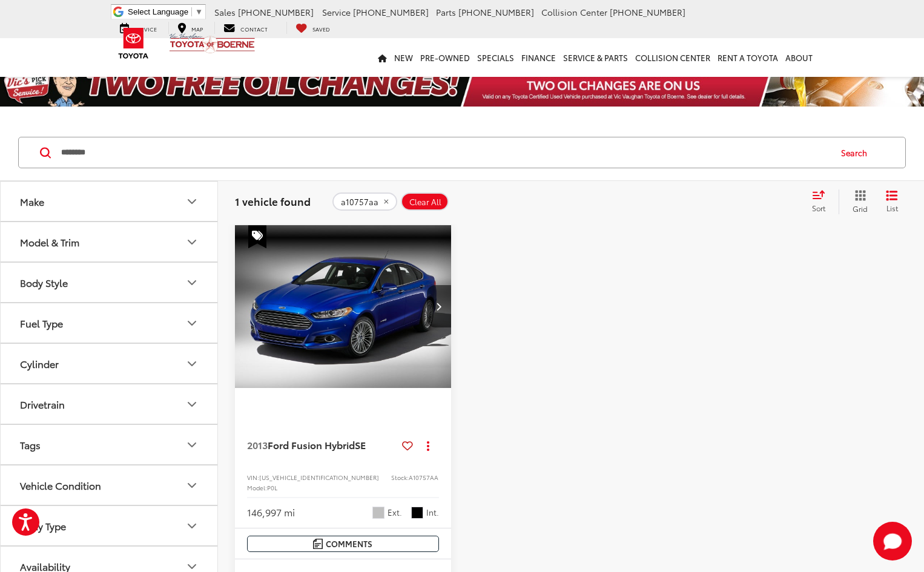 The height and width of the screenshot is (572, 924). What do you see at coordinates (110, 525) in the screenshot?
I see `button: Body TypeBody Type` at bounding box center [110, 525].